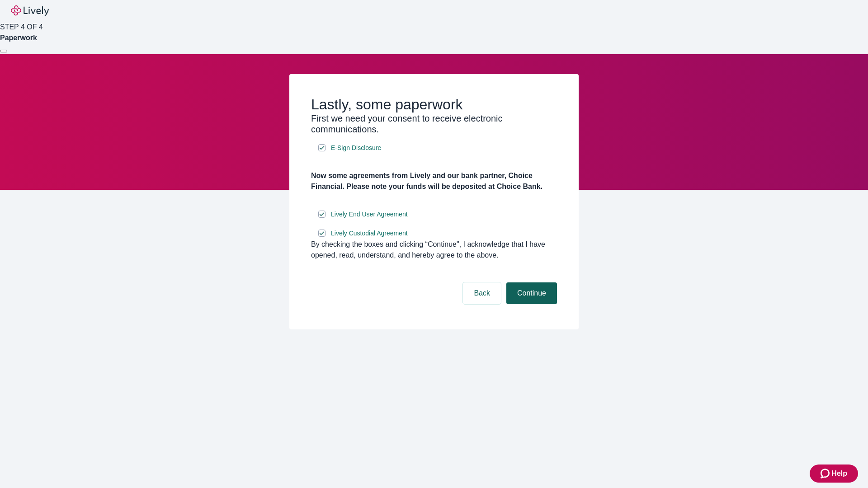 The height and width of the screenshot is (488, 868). Describe the element at coordinates (532, 294) in the screenshot. I see `button: Continue` at that location.